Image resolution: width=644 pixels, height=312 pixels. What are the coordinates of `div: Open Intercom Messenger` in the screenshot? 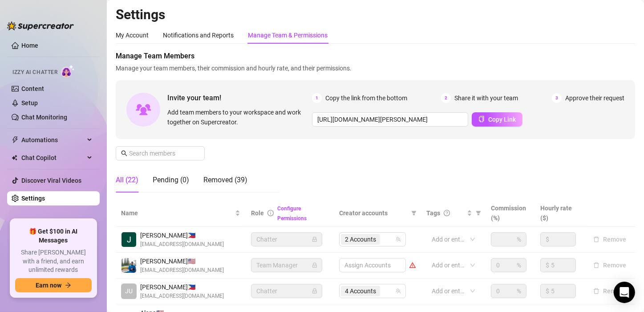 It's located at (625, 292).